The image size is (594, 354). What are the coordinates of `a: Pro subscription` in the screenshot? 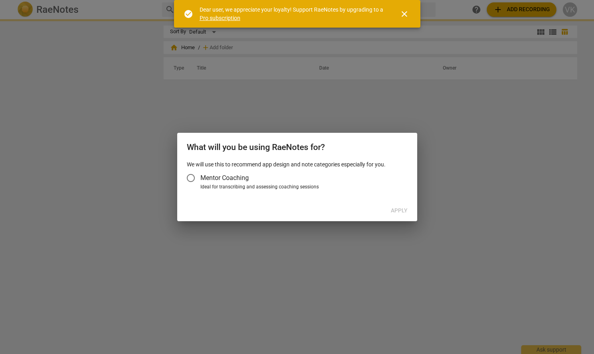 It's located at (220, 18).